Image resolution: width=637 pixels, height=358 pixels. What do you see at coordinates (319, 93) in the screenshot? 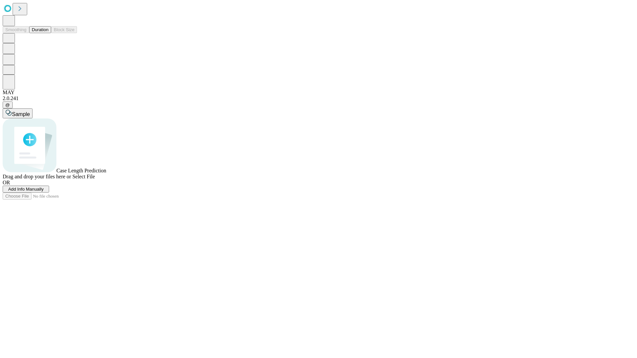
I see `div: MAY` at bounding box center [319, 93].